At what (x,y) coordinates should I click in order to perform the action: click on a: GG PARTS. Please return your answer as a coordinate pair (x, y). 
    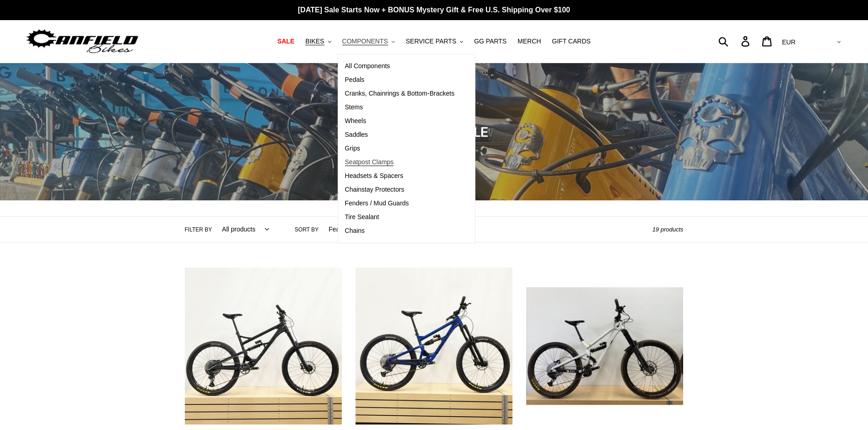
    Looking at the image, I should click on (490, 41).